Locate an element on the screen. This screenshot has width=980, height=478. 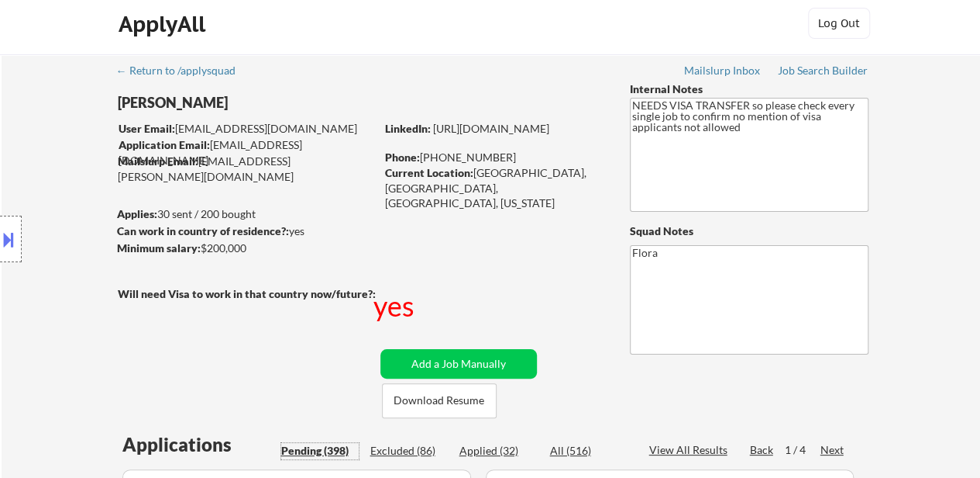
div: ApplyAll is located at coordinates (164, 24).